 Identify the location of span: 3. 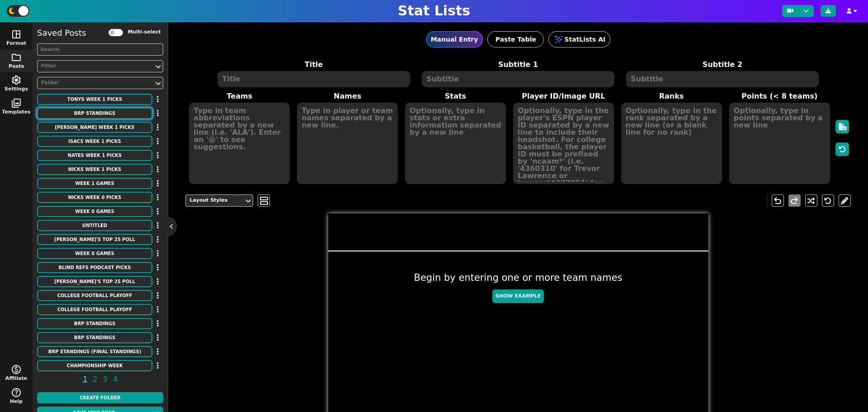
(105, 379).